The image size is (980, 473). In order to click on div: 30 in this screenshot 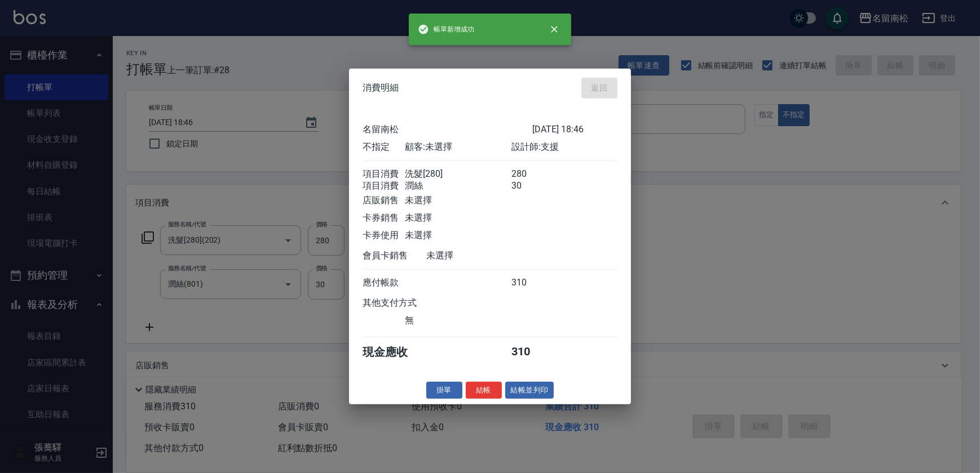, I will do `click(532, 185)`.